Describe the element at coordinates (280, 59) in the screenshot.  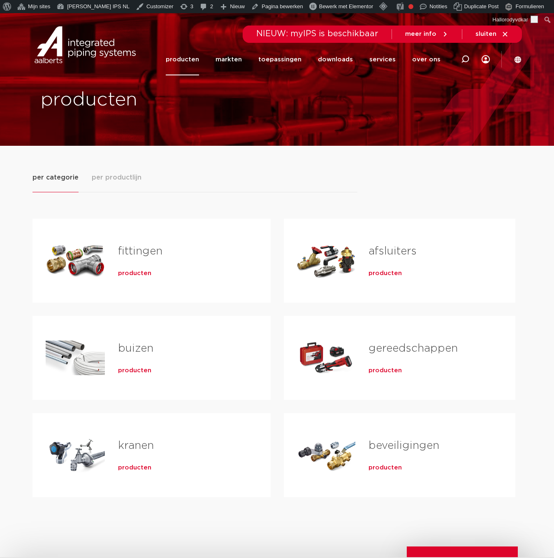
I see `a: toepassingen` at that location.